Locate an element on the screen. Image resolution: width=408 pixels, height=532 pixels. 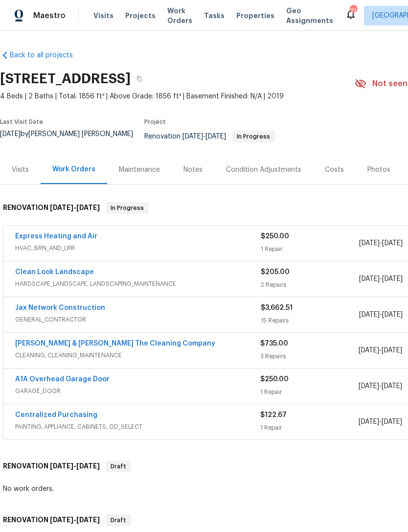
span: Project is located at coordinates (155, 122).